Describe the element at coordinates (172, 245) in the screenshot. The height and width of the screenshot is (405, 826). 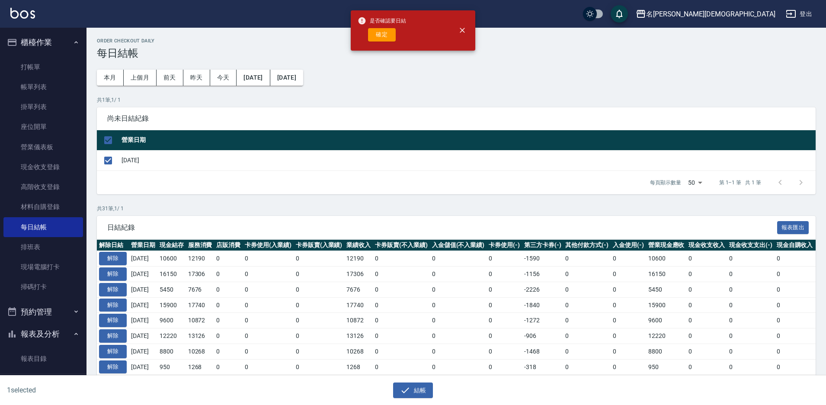
I see `th: 現金結存` at that location.